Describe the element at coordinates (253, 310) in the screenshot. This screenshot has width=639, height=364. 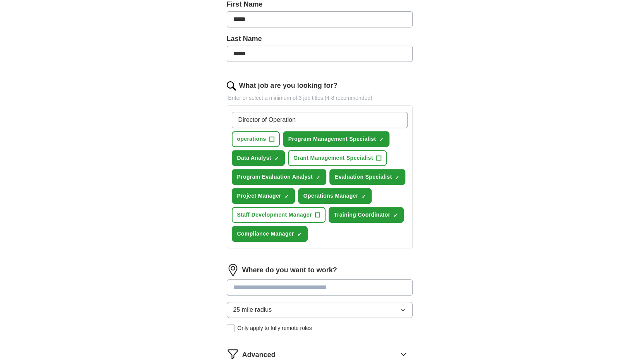
I see `span: 25 mile radius` at that location.